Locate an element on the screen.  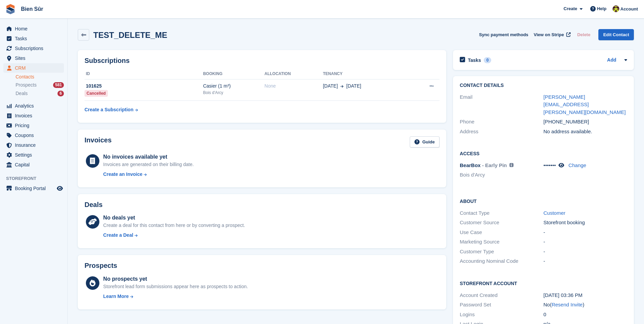
th: Tenancy is located at coordinates (365, 74).